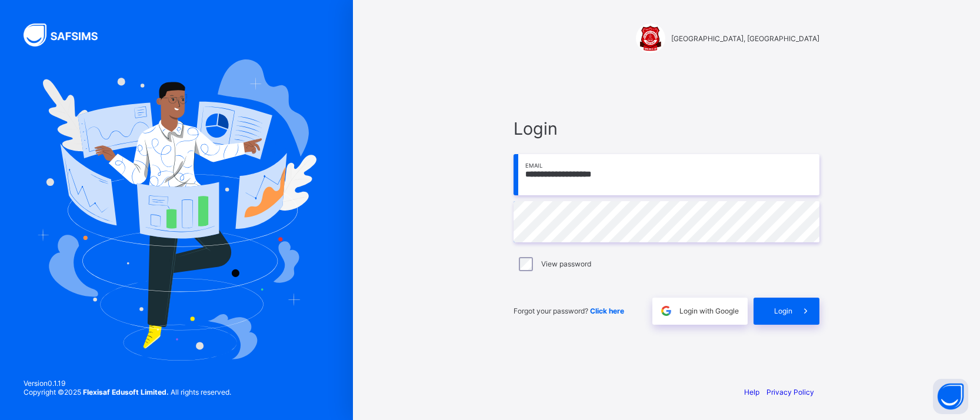 The height and width of the screenshot is (420, 980). I want to click on span: Click here, so click(607, 311).